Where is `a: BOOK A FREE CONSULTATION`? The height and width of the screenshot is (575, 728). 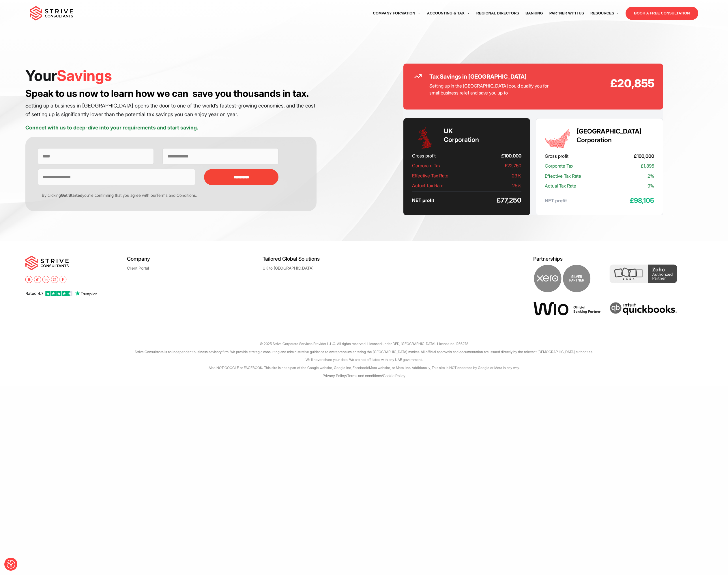 a: BOOK A FREE CONSULTATION is located at coordinates (662, 13).